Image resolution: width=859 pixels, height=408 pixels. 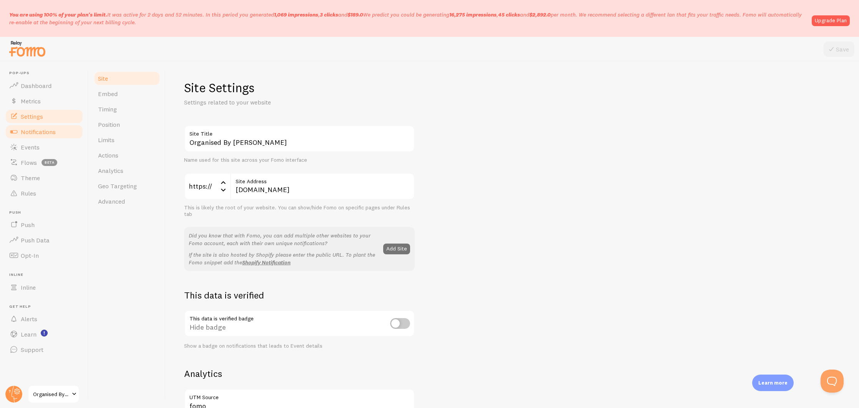 I want to click on a: Embed, so click(x=127, y=94).